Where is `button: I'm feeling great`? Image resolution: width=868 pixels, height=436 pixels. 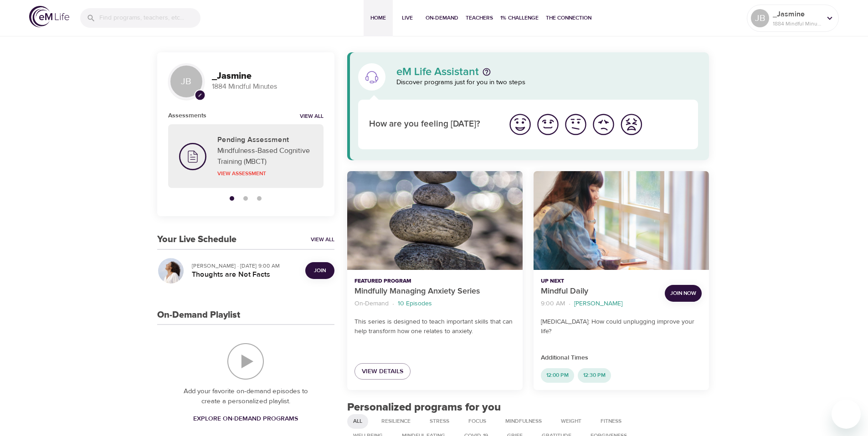 button: I'm feeling great is located at coordinates (520, 124).